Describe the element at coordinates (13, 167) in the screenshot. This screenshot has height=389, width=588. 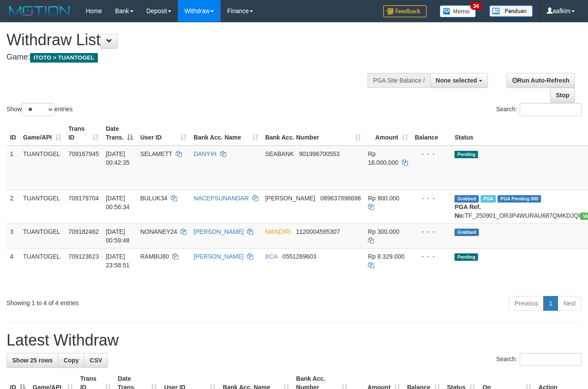
I see `td: 1` at that location.